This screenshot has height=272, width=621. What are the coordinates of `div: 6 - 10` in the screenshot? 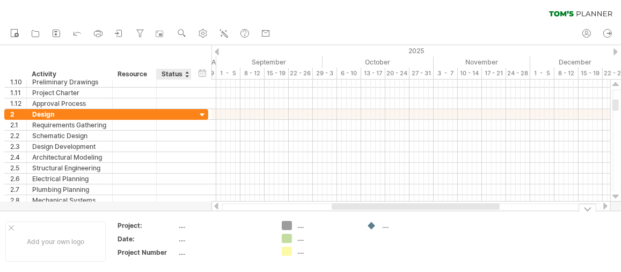 It's located at (349, 73).